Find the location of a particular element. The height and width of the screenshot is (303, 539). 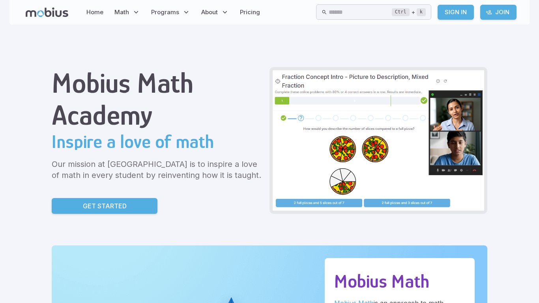

a: Join is located at coordinates (498, 12).